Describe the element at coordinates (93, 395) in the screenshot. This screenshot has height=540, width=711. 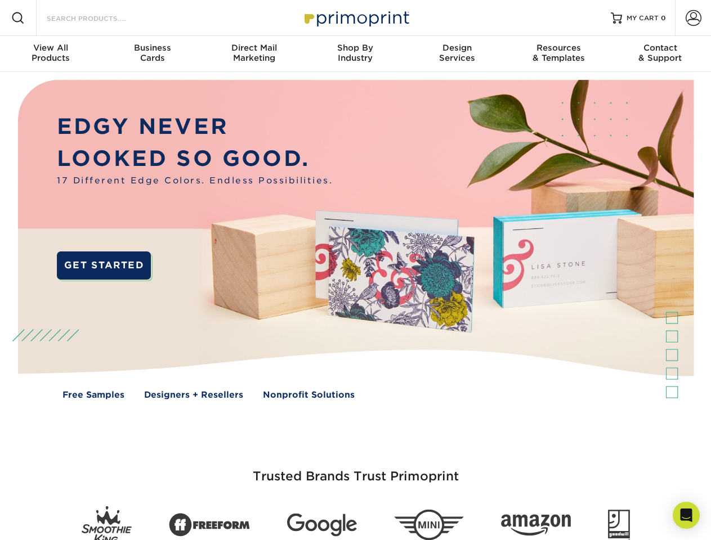
I see `a: Free Samples` at that location.